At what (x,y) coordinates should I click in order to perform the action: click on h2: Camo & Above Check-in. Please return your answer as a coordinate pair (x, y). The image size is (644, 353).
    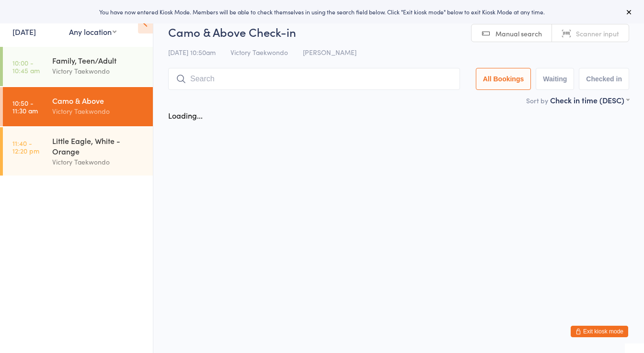
    Looking at the image, I should click on (398, 32).